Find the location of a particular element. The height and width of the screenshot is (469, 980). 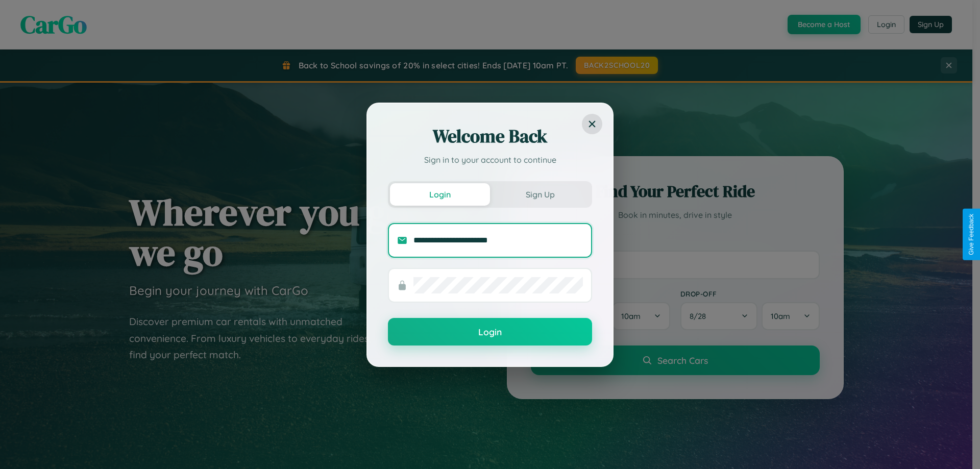

h2: Welcome Back is located at coordinates (490, 136).